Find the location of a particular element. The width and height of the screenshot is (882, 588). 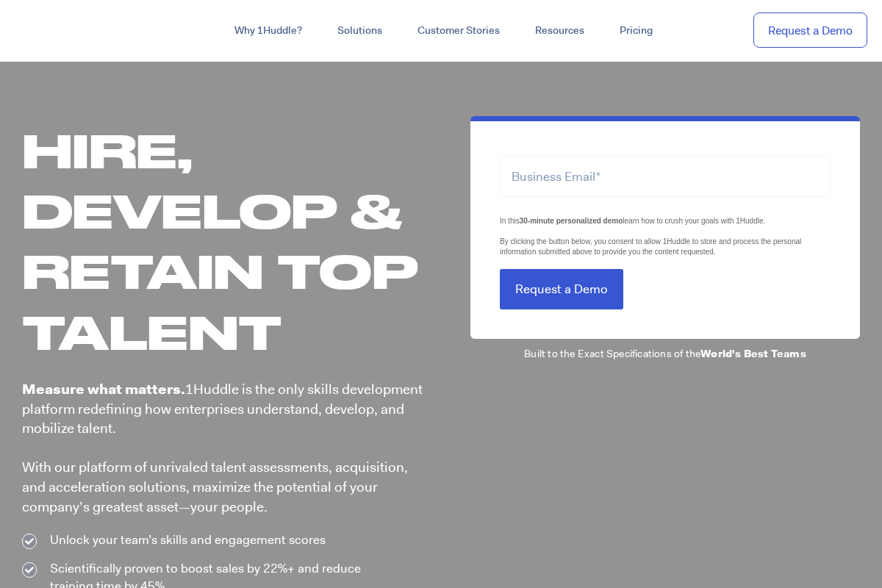

strong: 30-minute personalized demo is located at coordinates (571, 220).